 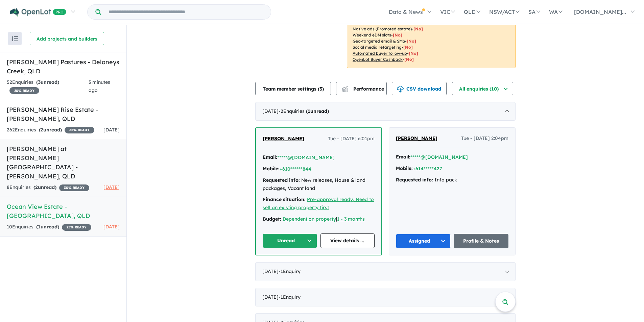 I want to click on u: Dependent on property, so click(x=309, y=219).